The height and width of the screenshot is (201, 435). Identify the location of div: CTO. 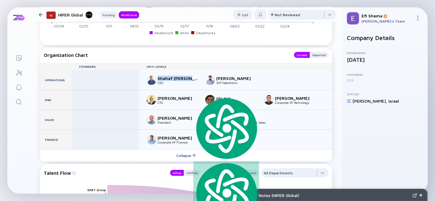
(178, 103).